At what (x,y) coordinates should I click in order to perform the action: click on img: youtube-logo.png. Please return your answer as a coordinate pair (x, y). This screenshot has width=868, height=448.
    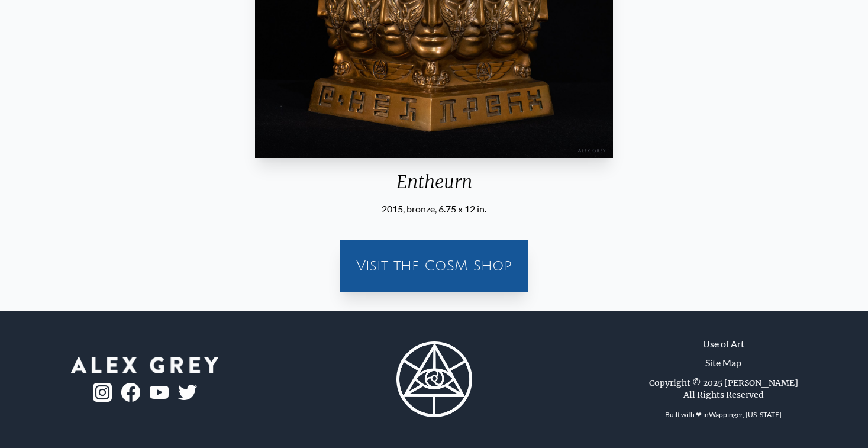
    Looking at the image, I should click on (159, 392).